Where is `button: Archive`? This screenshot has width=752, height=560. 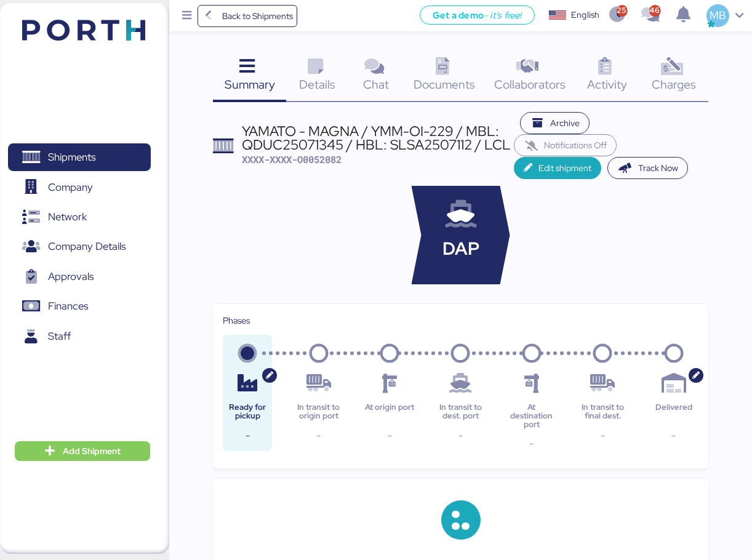 button: Archive is located at coordinates (555, 123).